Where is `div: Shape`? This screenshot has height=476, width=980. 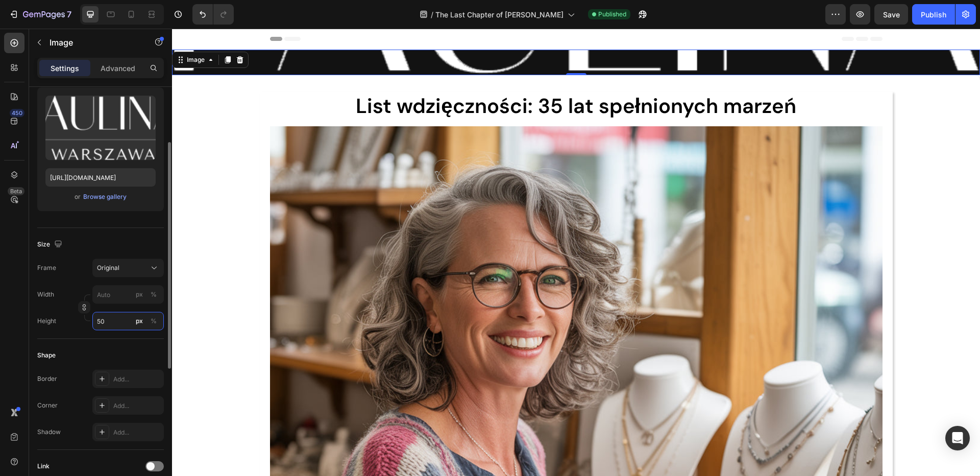
div: Shape is located at coordinates (46, 355).